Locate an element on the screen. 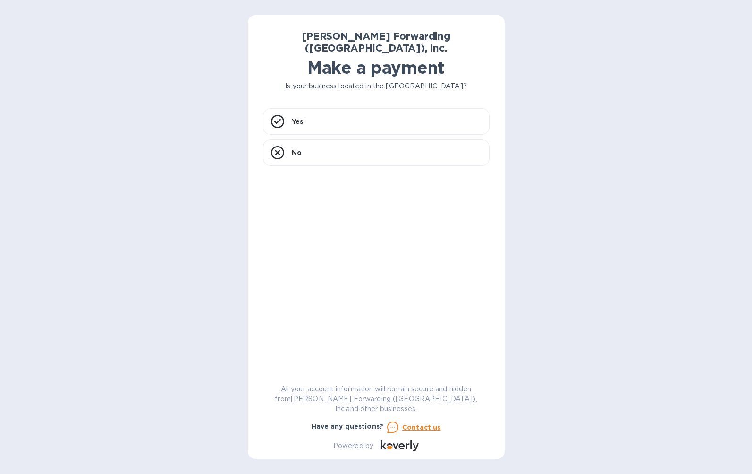 The image size is (752, 474). u: Contact us is located at coordinates (422, 427).